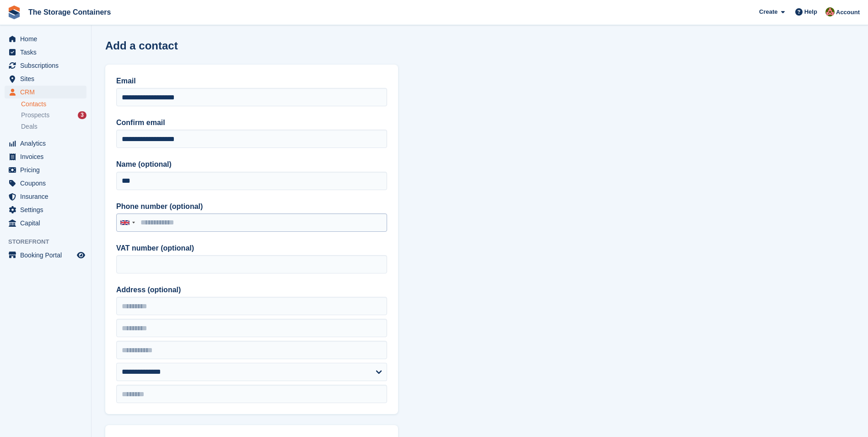 The width and height of the screenshot is (868, 437). I want to click on span: Account, so click(848, 12).